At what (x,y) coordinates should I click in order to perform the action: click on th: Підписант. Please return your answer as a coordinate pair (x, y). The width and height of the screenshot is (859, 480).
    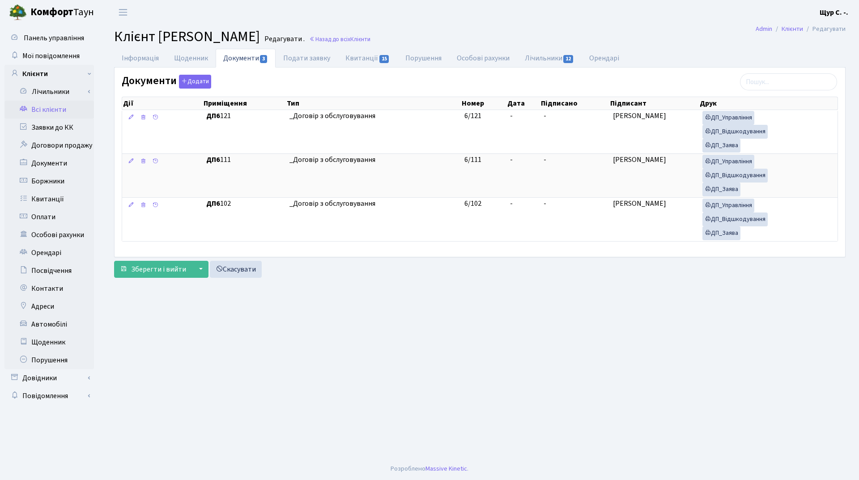
    Looking at the image, I should click on (654, 103).